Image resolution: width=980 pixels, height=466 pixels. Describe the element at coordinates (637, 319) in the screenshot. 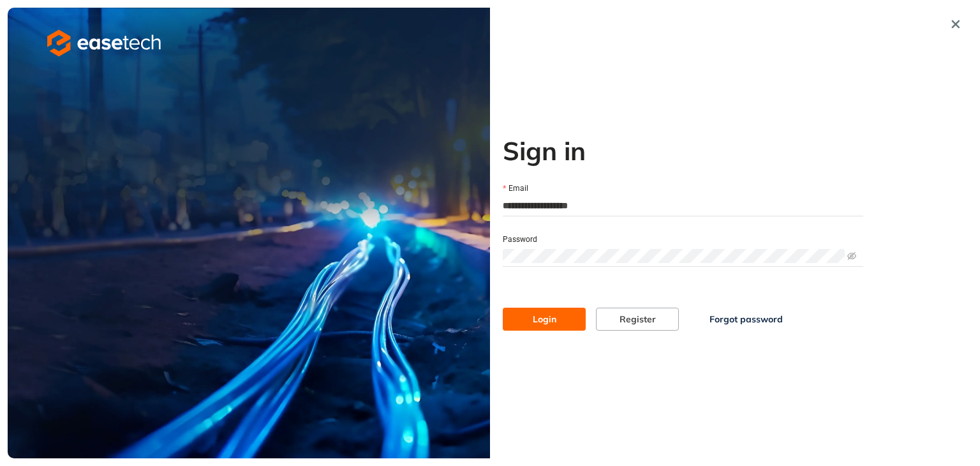

I see `span: Register` at that location.